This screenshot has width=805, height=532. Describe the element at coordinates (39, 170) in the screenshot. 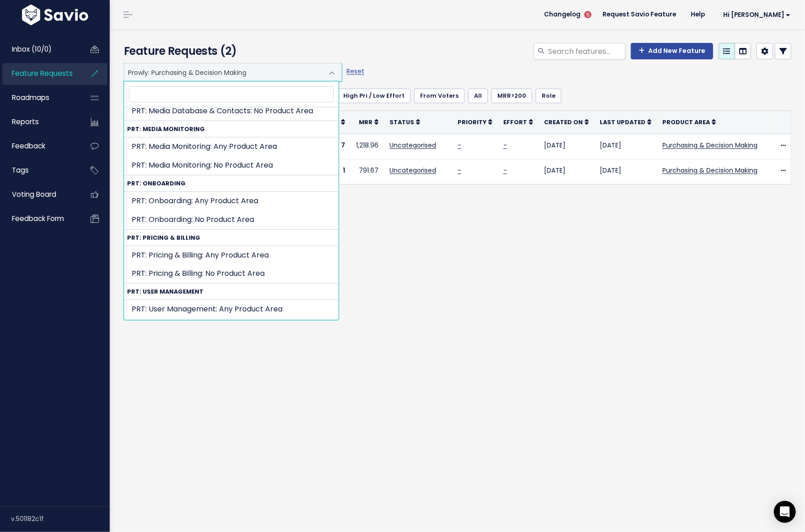

I see `a: Tags` at that location.